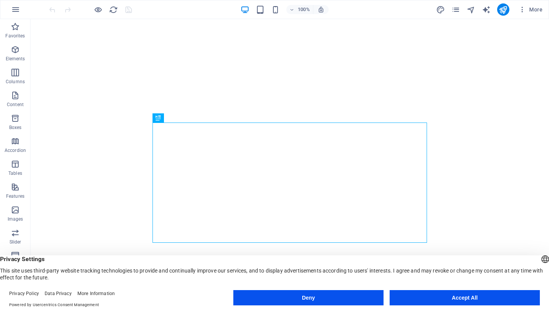 The width and height of the screenshot is (549, 313). I want to click on p: Content, so click(15, 104).